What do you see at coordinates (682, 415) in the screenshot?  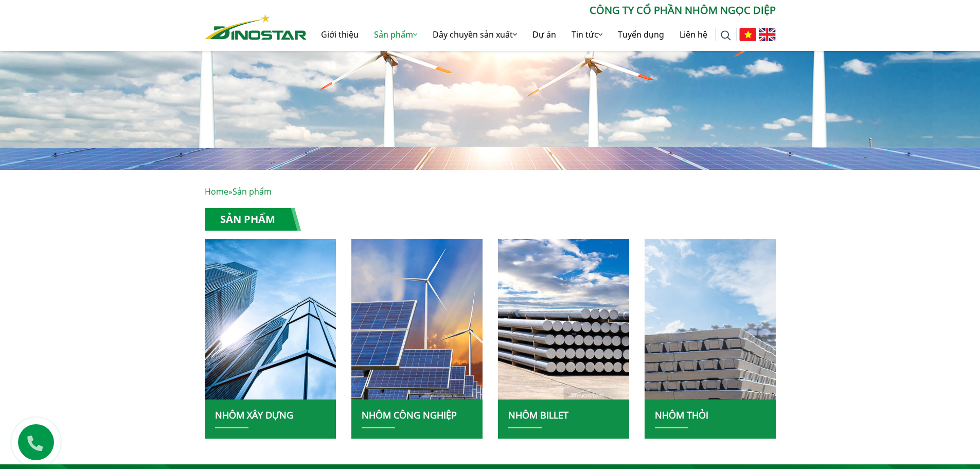 I see `a: Nhôm thỏi` at bounding box center [682, 415].